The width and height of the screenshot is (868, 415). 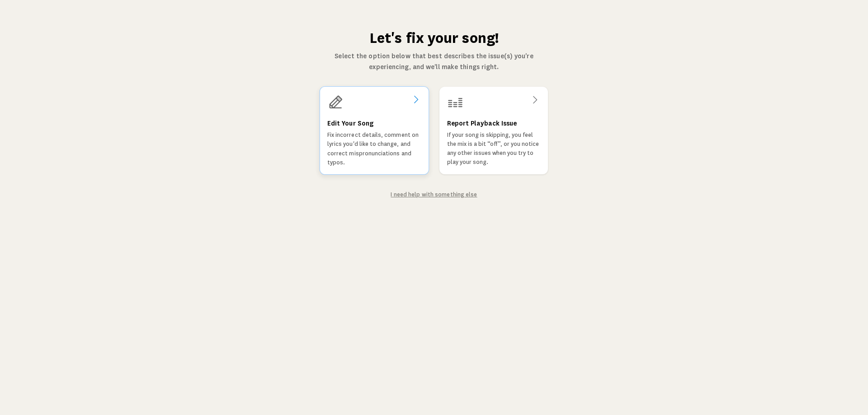 What do you see at coordinates (494, 131) in the screenshot?
I see `a: Report Playback IssueIf your song is skipping, you feel the mix is a bit “off”, or you notice any...` at bounding box center [494, 131].